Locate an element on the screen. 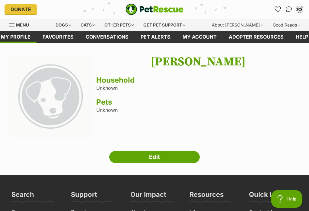 The image size is (309, 211). div: Other pets is located at coordinates (119, 25).